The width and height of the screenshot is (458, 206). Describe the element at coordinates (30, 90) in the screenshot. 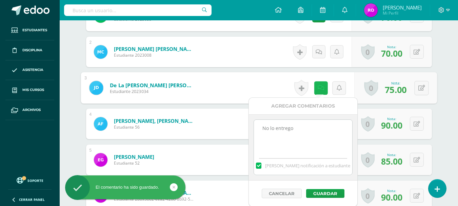

I see `a: Mis cursos` at that location.